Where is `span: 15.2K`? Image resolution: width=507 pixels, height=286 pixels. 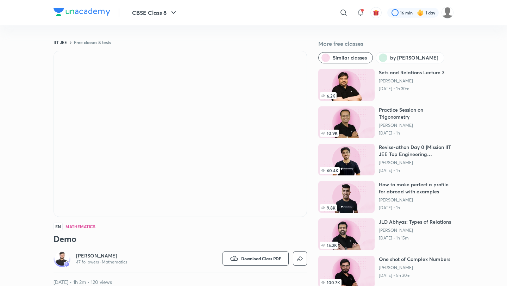
span: 15.2K is located at coordinates (329, 245).